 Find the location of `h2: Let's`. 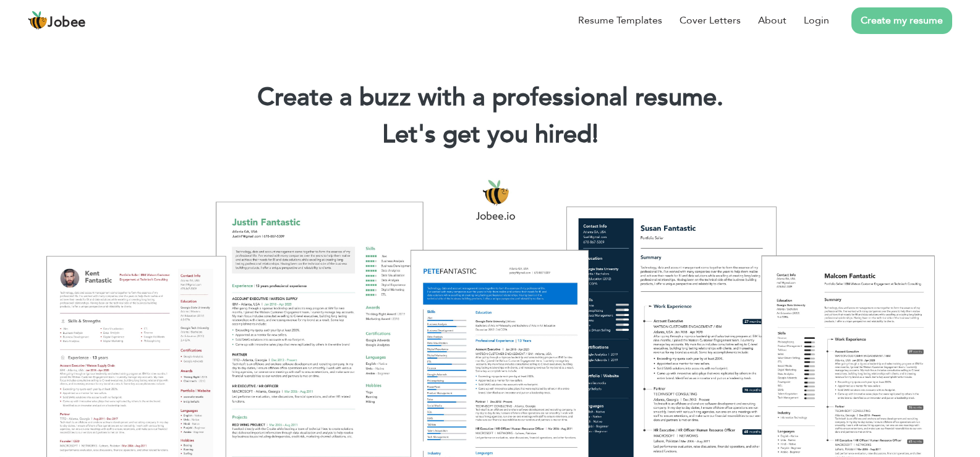

h2: Let's is located at coordinates (490, 135).